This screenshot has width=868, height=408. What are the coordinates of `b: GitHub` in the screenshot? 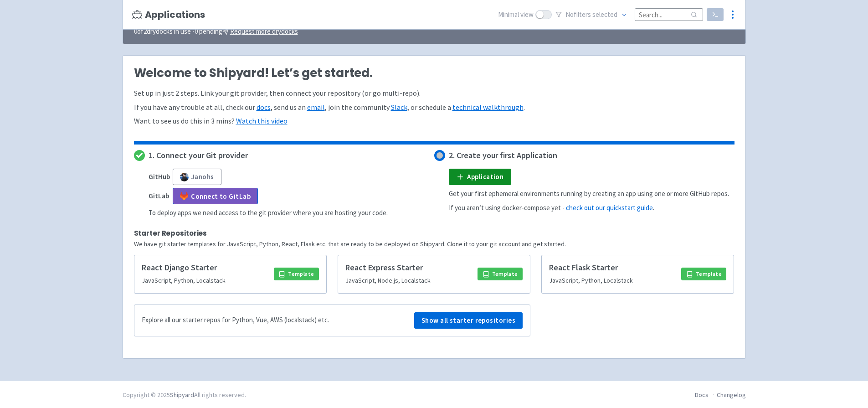 It's located at (159, 177).